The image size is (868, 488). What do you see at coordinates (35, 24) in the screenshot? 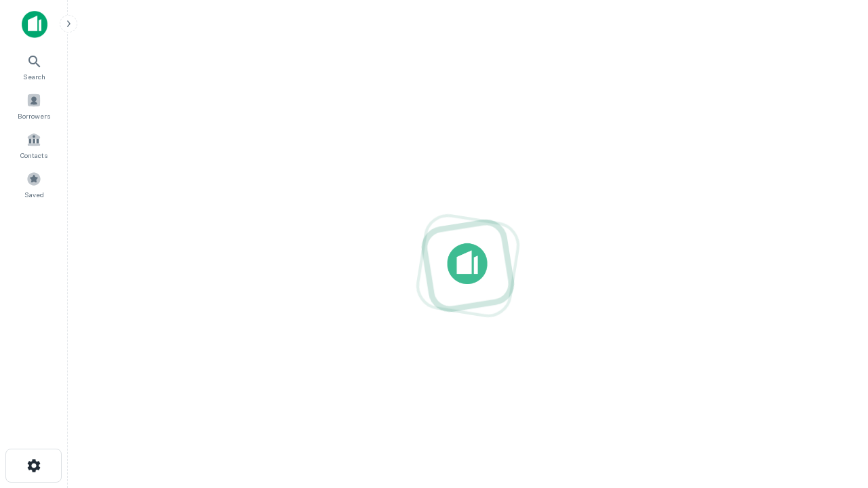
I see `img: capitalize-icon.png` at bounding box center [35, 24].